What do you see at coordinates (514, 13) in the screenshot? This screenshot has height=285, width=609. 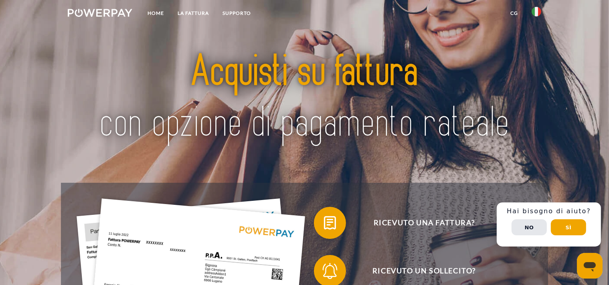 I see `a: CG` at bounding box center [514, 13].